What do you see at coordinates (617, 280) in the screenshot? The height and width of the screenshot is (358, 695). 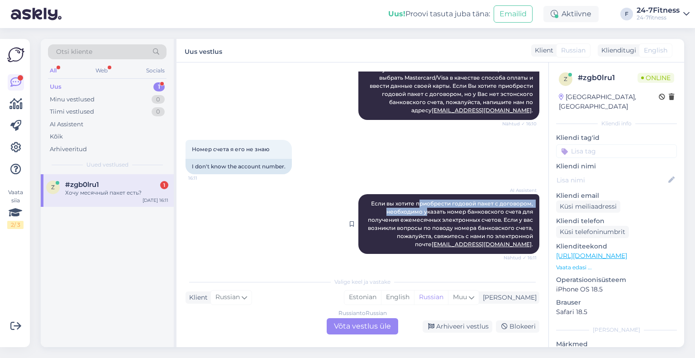 I see `p: Operatsioonisüsteem` at bounding box center [617, 280].